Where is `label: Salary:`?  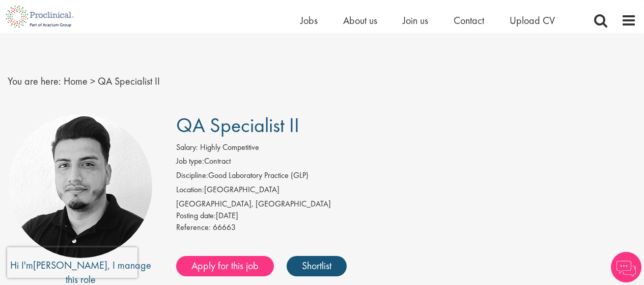 label: Salary: is located at coordinates (187, 147).